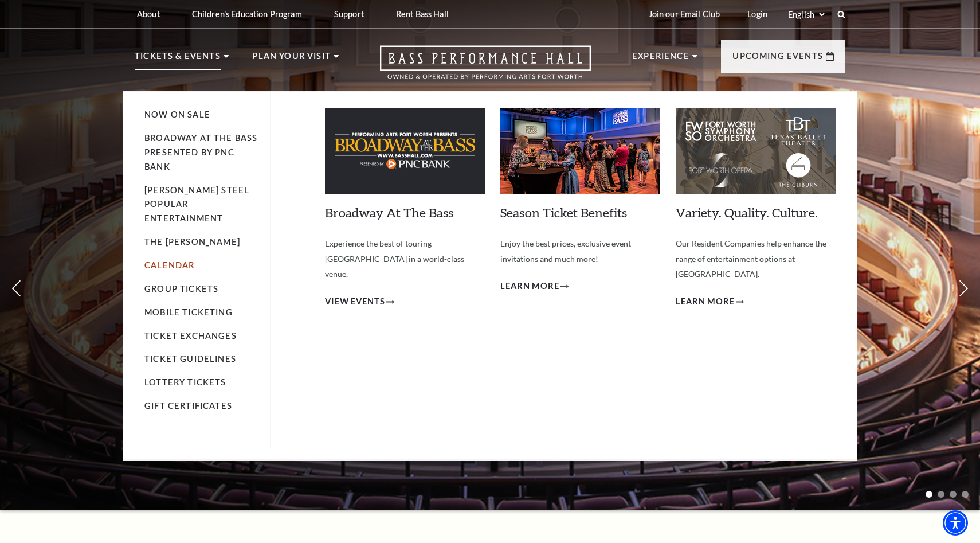 The width and height of the screenshot is (980, 543). I want to click on a: Open this option, so click(486, 68).